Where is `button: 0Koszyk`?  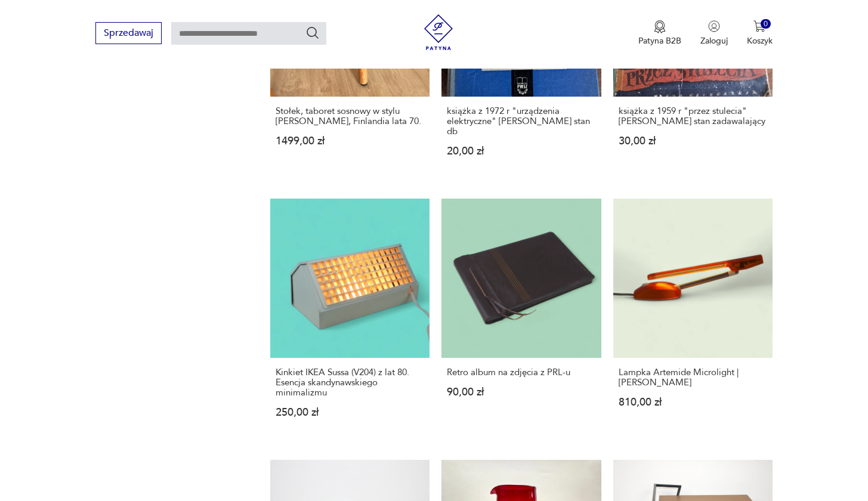 button: 0Koszyk is located at coordinates (760, 33).